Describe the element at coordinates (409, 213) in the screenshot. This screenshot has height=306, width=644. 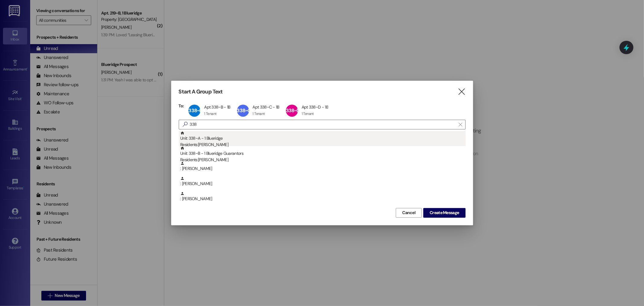
I see `button: Cancel` at that location.